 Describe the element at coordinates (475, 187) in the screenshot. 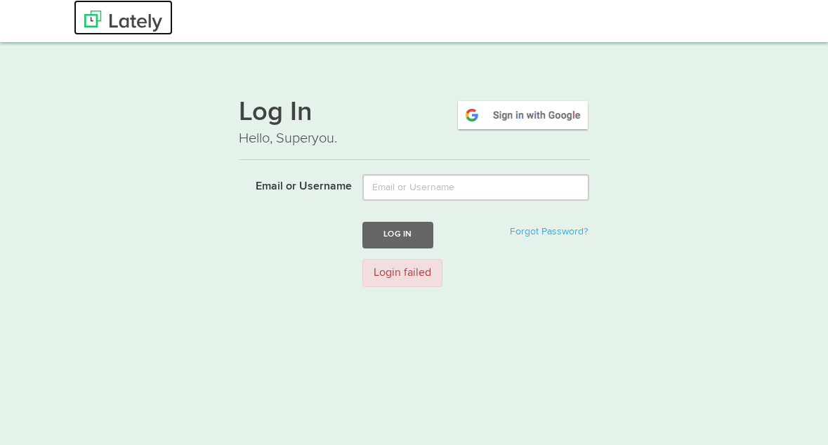

I see `input: Email or Username` at that location.